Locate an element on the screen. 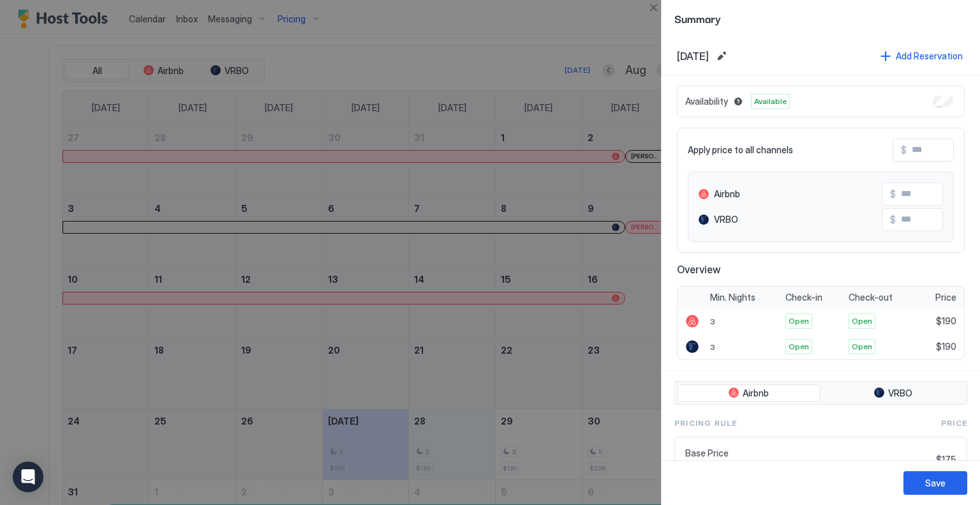  button: Airbnb is located at coordinates (749, 393).